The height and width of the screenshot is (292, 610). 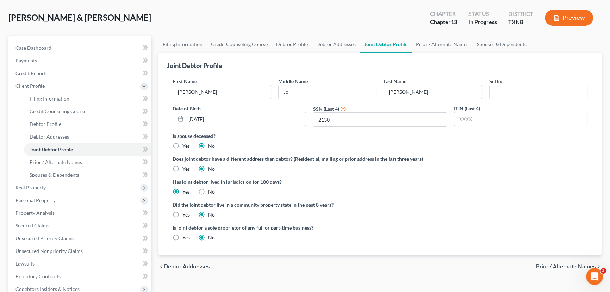 I want to click on label: Date of Birth, so click(x=187, y=108).